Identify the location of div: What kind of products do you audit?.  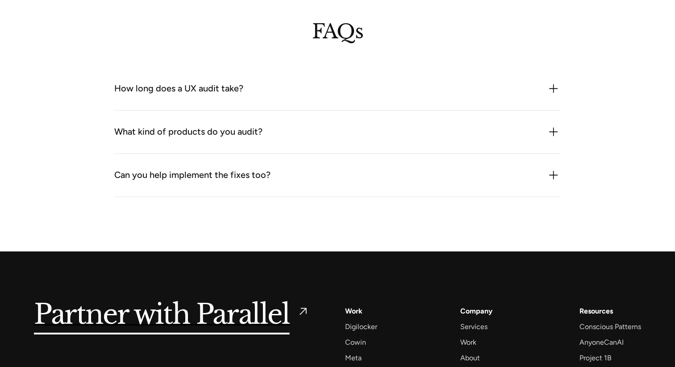
(188, 132).